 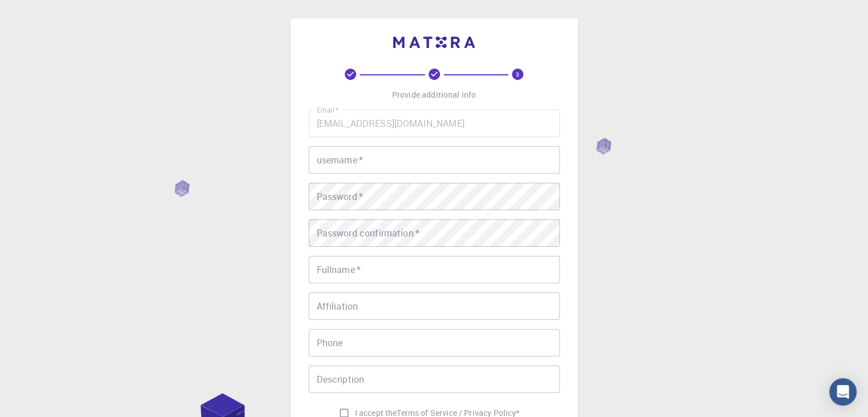 I want to click on label: Email, so click(x=328, y=110).